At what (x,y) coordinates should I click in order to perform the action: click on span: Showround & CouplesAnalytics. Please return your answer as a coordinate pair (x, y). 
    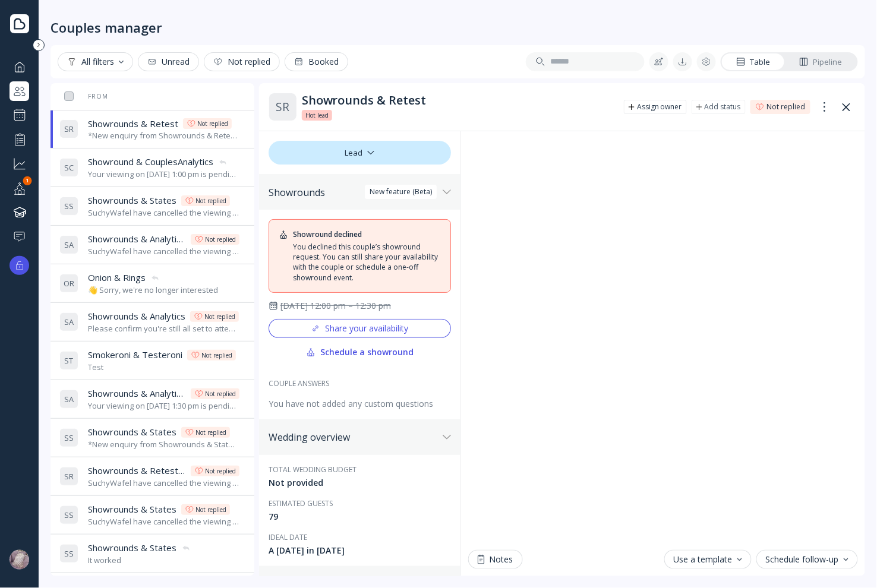
    Looking at the image, I should click on (150, 162).